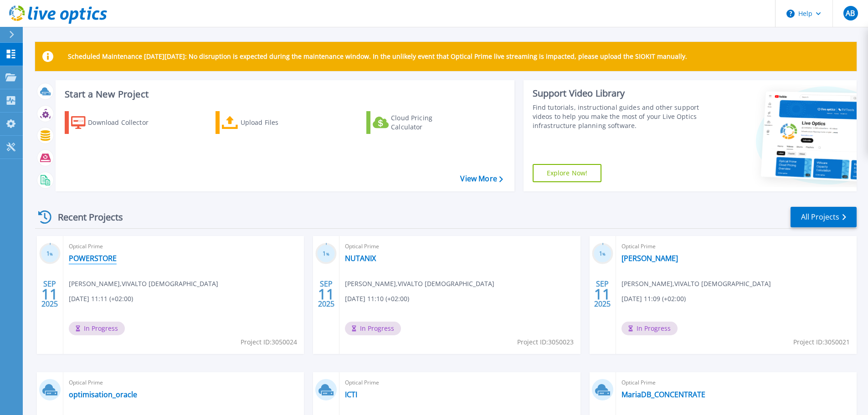 Image resolution: width=868 pixels, height=415 pixels. What do you see at coordinates (277, 122) in the screenshot?
I see `div: Upload Files` at bounding box center [277, 122].